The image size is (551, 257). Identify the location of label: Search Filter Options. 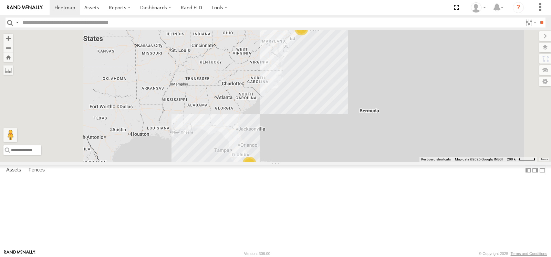
(530, 22).